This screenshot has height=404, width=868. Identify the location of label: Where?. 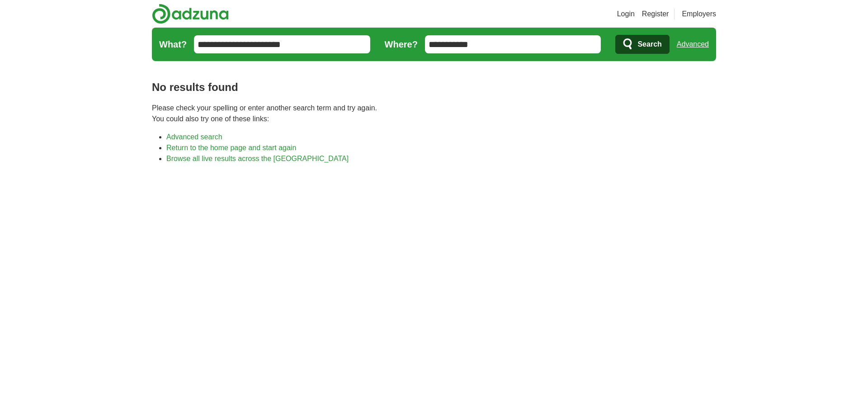
(401, 44).